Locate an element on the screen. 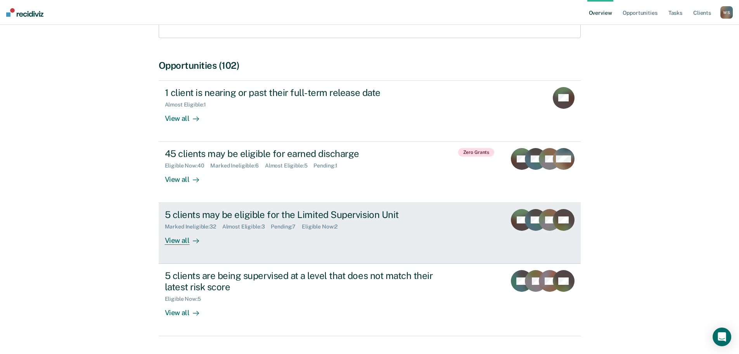 The image size is (739, 354). div: Almost Eligible : 5 is located at coordinates (290, 165).